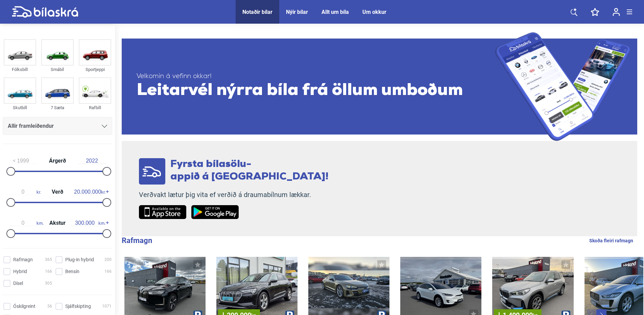 The height and width of the screenshot is (315, 644). What do you see at coordinates (57, 223) in the screenshot?
I see `span: Akstur` at bounding box center [57, 223].